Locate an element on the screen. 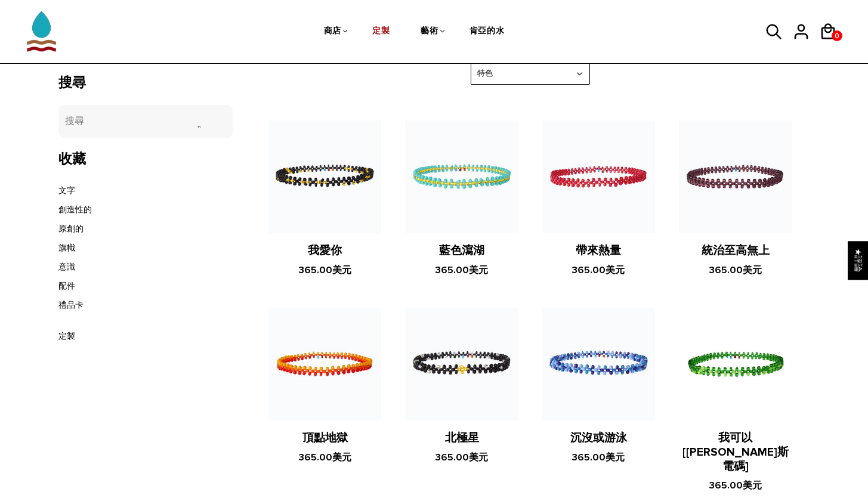 The image size is (868, 501). h3: 收藏 is located at coordinates (145, 159).